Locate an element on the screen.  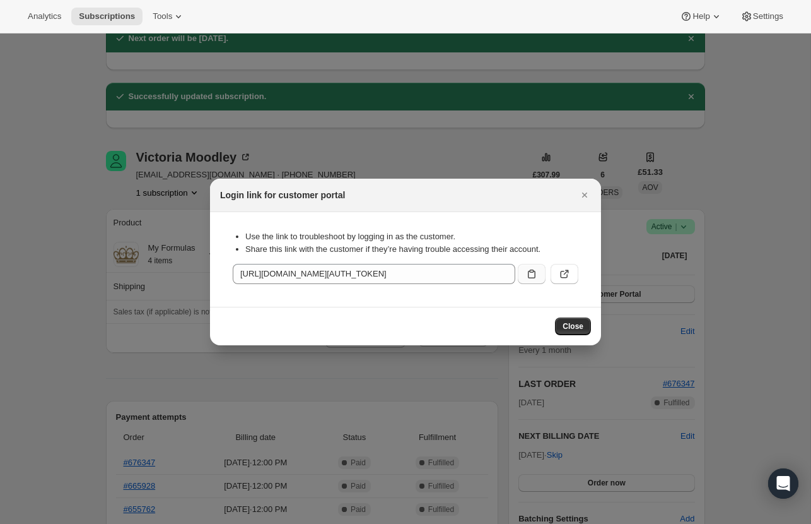
button: Analytics is located at coordinates (44, 16).